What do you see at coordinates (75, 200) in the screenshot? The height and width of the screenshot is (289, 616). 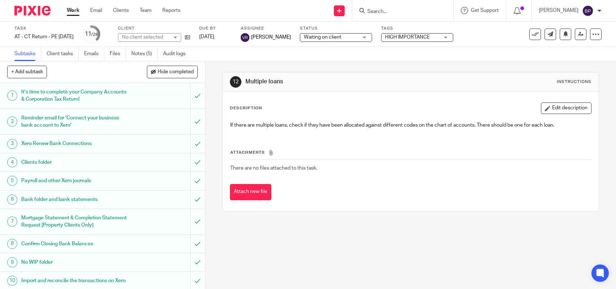 I see `h1: Bank folder and bank statements` at bounding box center [75, 200].